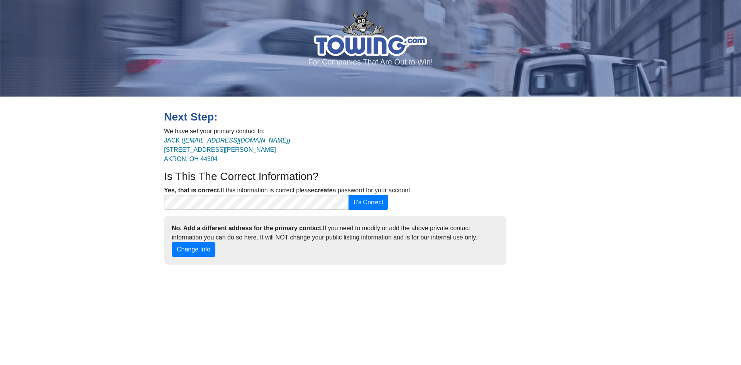  I want to click on button: Change Info, so click(193, 249).